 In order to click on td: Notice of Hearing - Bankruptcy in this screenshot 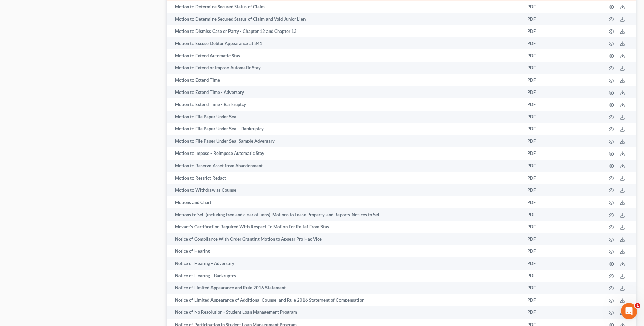, I will do `click(344, 276)`.